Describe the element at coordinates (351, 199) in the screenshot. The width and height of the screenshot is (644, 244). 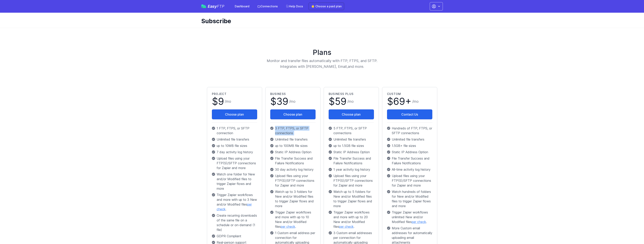
I see `p: Watch up to 5 folders for New and/or Modified files to trigger Zapier flows and more` at that location.